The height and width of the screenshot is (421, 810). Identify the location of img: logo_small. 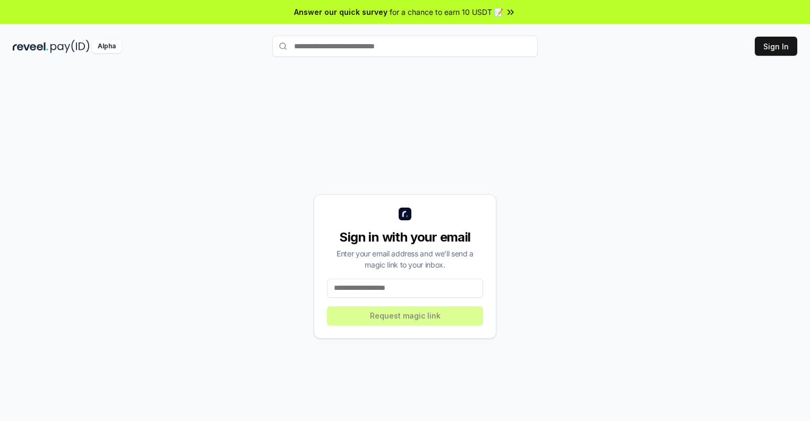
(405, 214).